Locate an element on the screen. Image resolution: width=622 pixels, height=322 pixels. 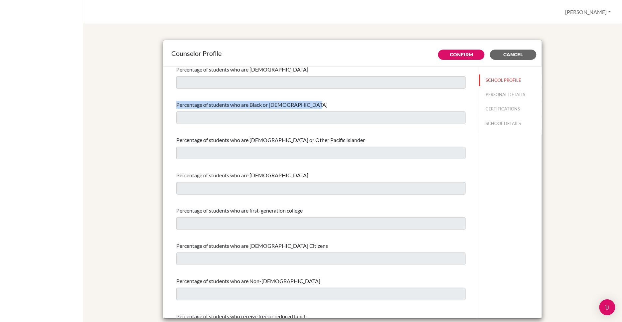
div: Counselor Profile is located at coordinates (353, 53).